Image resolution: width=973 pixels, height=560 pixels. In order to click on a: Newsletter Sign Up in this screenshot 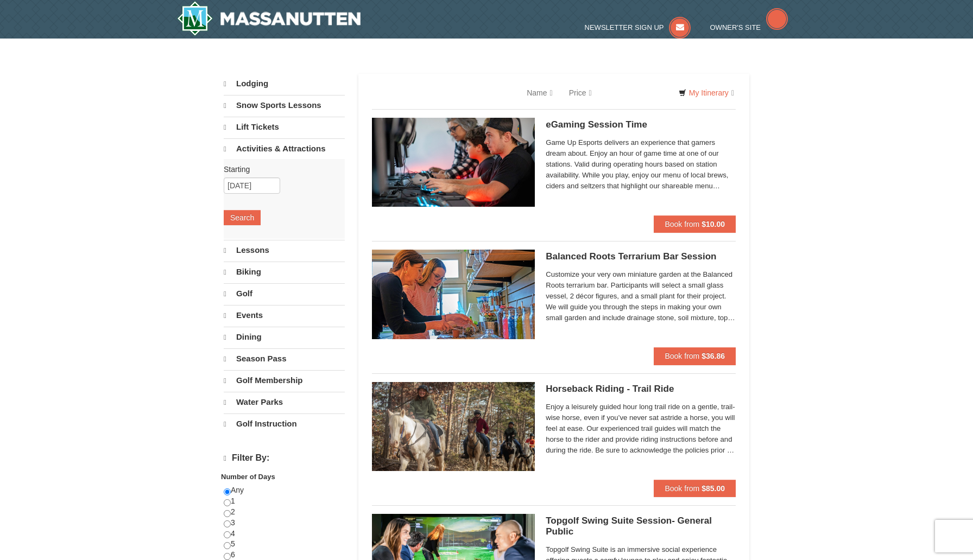, I will do `click(638, 27)`.